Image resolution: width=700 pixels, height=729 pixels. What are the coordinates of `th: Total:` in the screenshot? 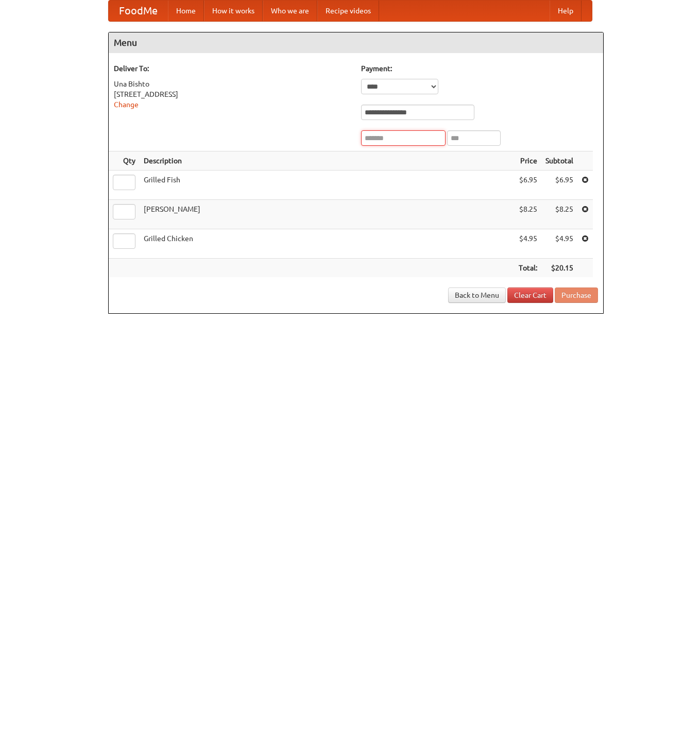 It's located at (528, 268).